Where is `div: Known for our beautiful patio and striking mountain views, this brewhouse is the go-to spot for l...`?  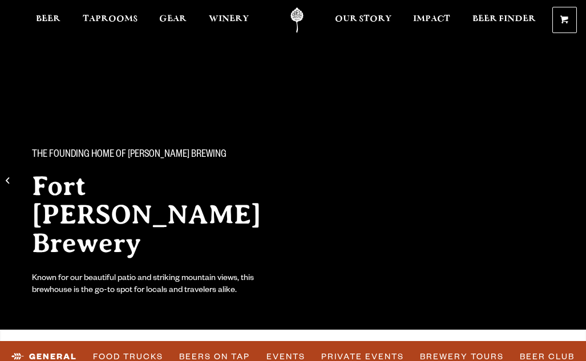
div: Known for our beautiful patio and striking mountain views, this brewhouse is the go-to spot for l... is located at coordinates (155, 285).